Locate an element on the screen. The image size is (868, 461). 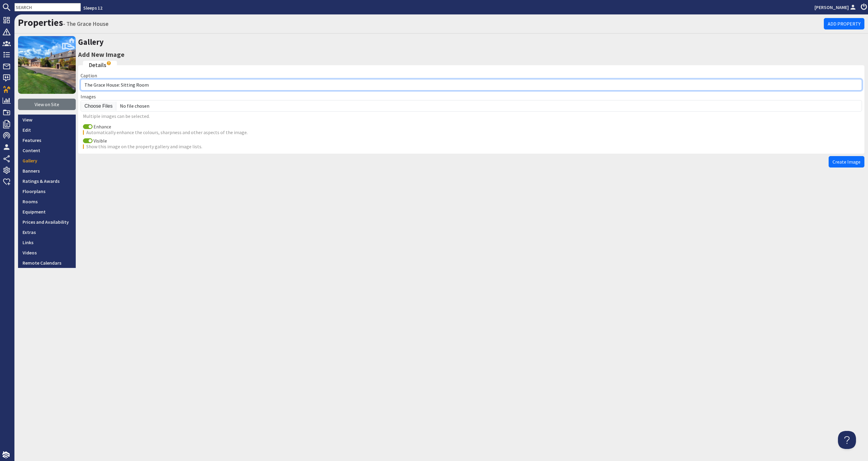
a: The Grace House's icon is located at coordinates (47, 65).